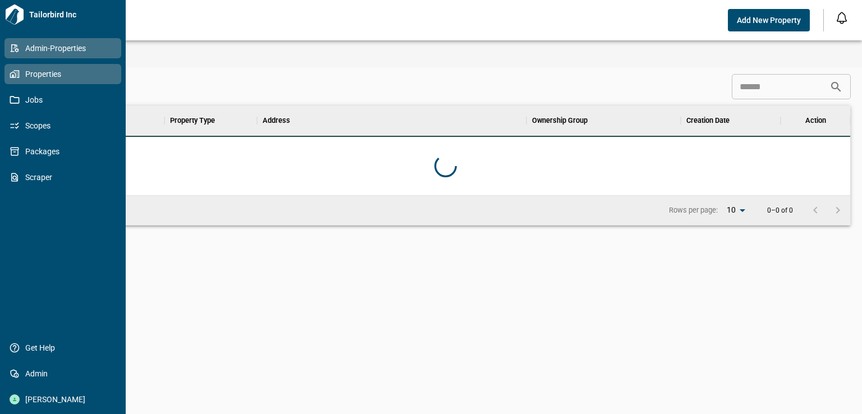 Image resolution: width=862 pixels, height=414 pixels. Describe the element at coordinates (63, 126) in the screenshot. I see `a: Scopes` at that location.